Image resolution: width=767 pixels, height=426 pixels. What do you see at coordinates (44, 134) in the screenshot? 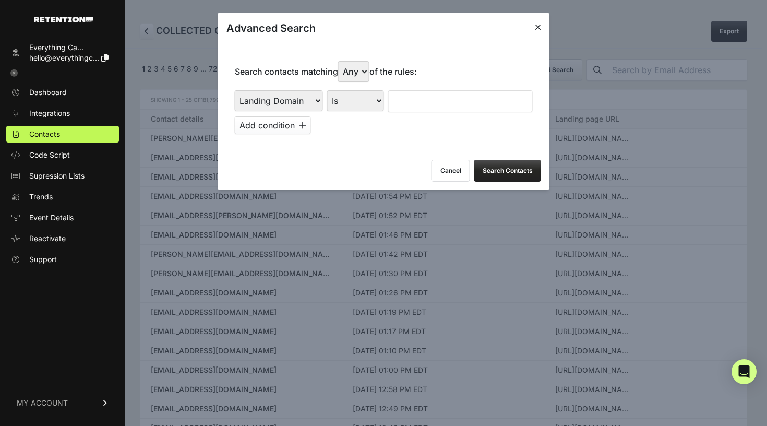
I see `span: Contacts` at bounding box center [44, 134].